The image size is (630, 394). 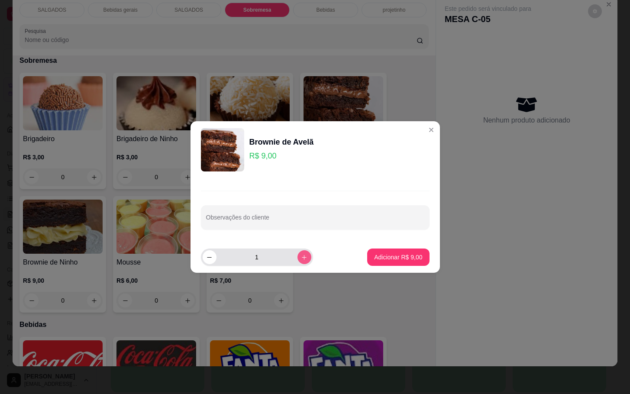 What do you see at coordinates (304, 257) in the screenshot?
I see `button: increase-product-quantity` at bounding box center [304, 257].